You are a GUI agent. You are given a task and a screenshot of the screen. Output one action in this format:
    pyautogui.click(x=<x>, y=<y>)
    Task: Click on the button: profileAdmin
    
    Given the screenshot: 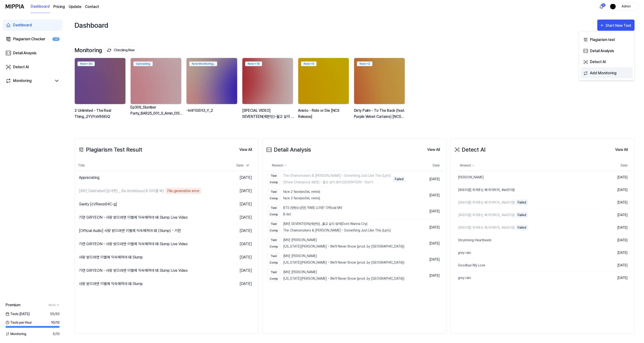 What is the action you would take?
    pyautogui.click(x=624, y=7)
    